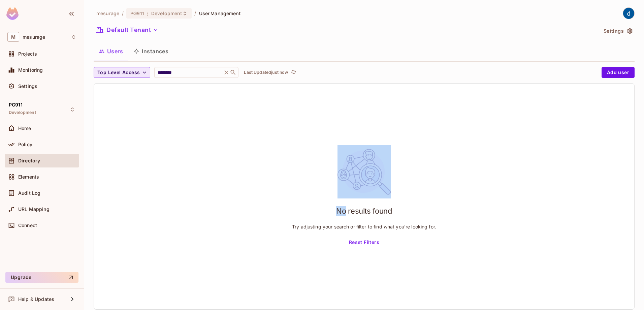 Image resolution: width=644 pixels, height=310 pixels. What do you see at coordinates (364, 243) in the screenshot?
I see `button: Reset Filters` at bounding box center [364, 243].